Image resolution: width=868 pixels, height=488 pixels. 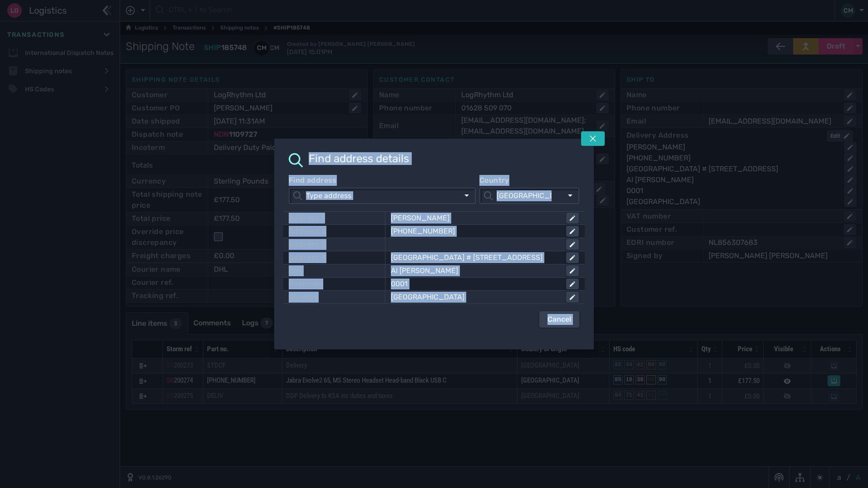 I want to click on div: Cancel, so click(x=560, y=320).